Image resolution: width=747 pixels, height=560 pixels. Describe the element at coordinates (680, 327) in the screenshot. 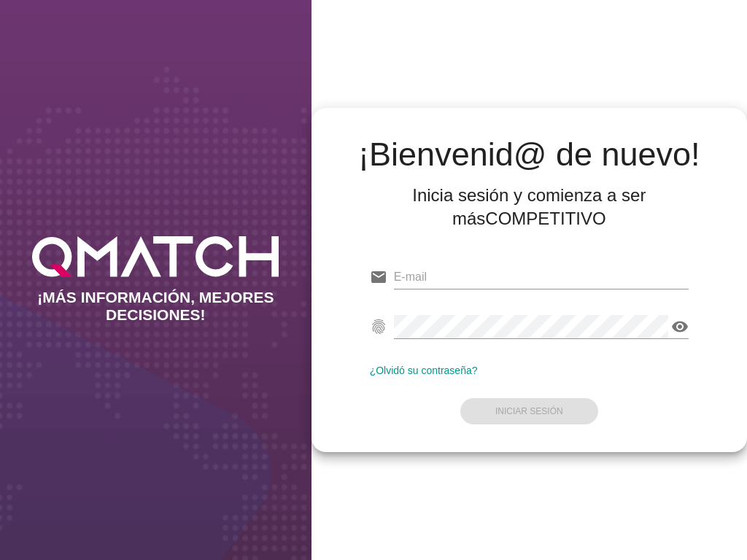

I see `i: visibility` at that location.